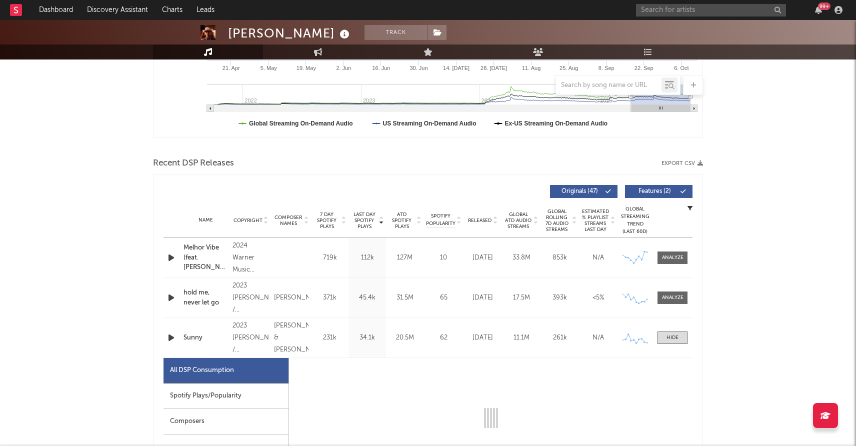  What do you see at coordinates (404, 298) in the screenshot?
I see `div: 31.5M` at bounding box center [404, 298].